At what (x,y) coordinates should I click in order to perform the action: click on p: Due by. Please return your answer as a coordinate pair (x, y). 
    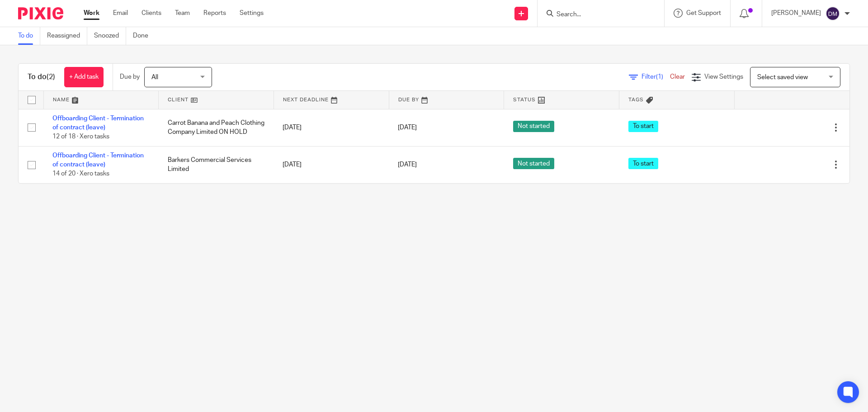
    Looking at the image, I should click on (130, 76).